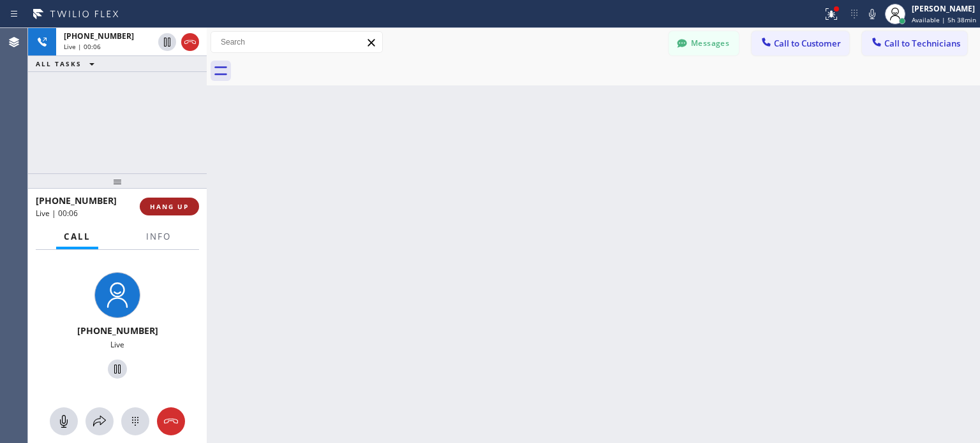 The width and height of the screenshot is (980, 443). I want to click on span: Call to Customer, so click(807, 43).